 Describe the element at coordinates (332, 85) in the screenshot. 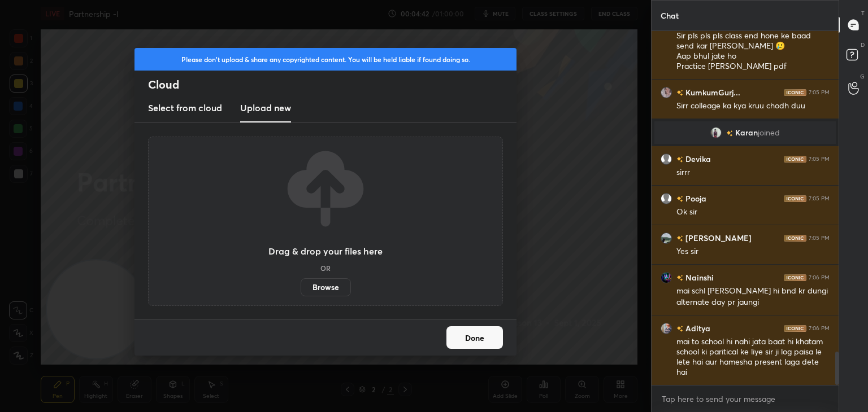

I see `h2: Cloud` at that location.